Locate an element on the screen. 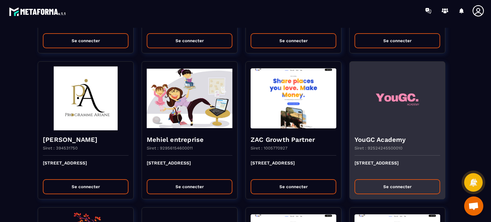 The height and width of the screenshot is (222, 491). a: Ouvrir le chat is located at coordinates (473, 206).